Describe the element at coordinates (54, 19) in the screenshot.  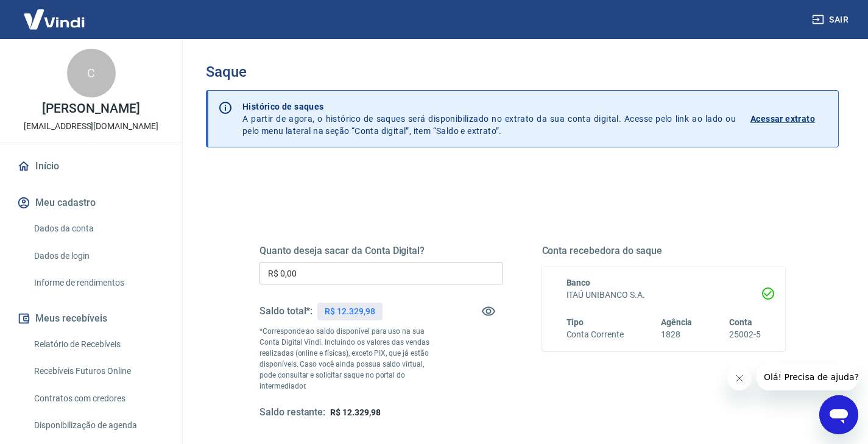
I see `img: Vindi` at that location.